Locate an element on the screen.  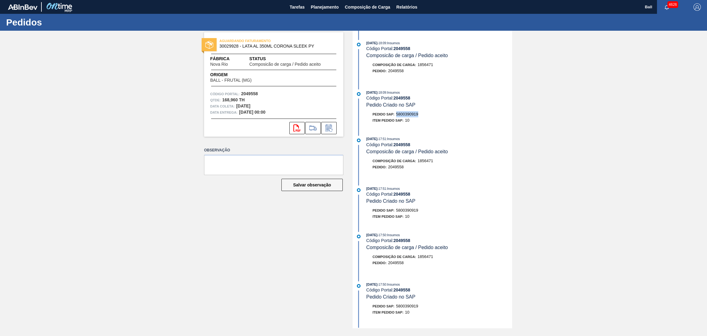
span: AGUARDANDO FATURAMENTO is located at coordinates (263, 41).